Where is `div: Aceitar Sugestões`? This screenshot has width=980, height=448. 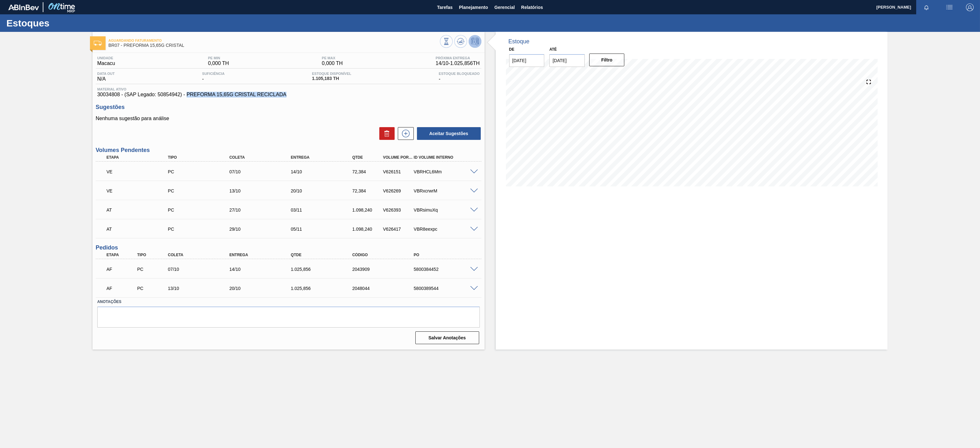 div: Aceitar Sugestões is located at coordinates (447, 134).